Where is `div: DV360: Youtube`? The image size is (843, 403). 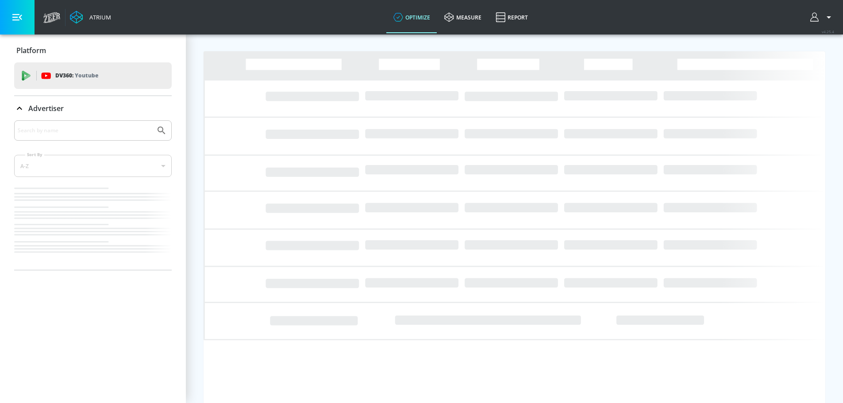
div: DV360: Youtube is located at coordinates (93, 76).